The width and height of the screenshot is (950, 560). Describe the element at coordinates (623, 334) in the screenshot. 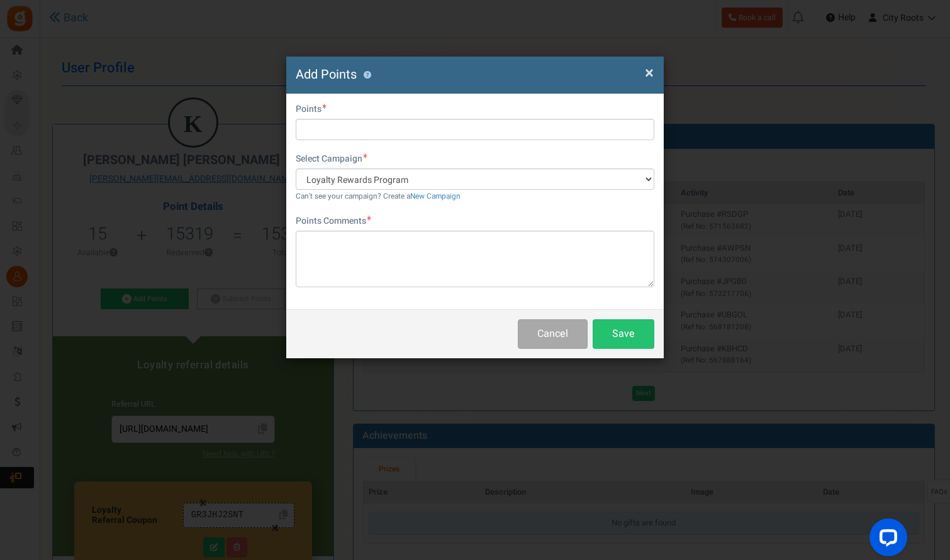

I see `button: Save` at that location.